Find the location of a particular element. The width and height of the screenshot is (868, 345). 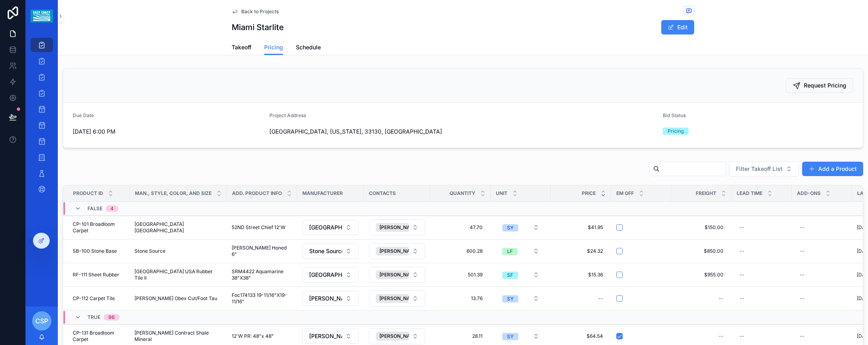

span: $955.00 is located at coordinates (702, 275).